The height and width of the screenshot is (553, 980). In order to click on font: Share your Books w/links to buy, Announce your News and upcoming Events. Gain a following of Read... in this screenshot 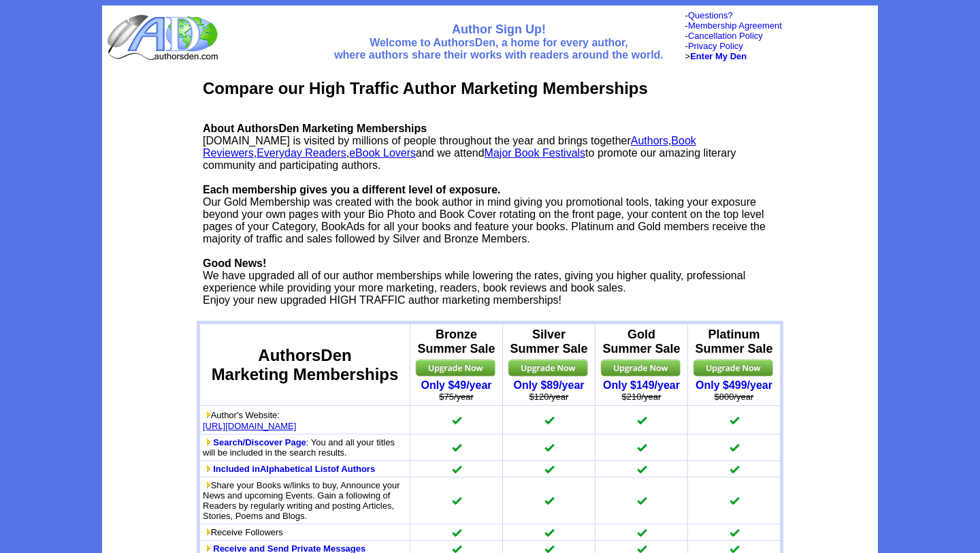, I will do `click(302, 501)`.